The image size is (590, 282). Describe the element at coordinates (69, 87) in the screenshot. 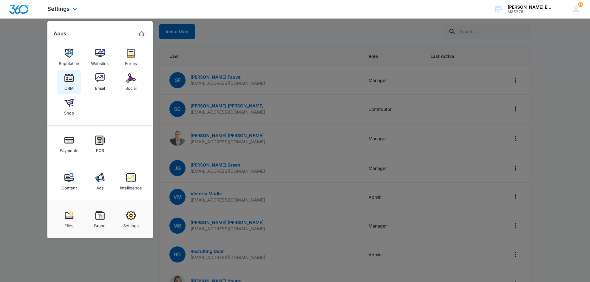

I see `div: CRM` at that location.